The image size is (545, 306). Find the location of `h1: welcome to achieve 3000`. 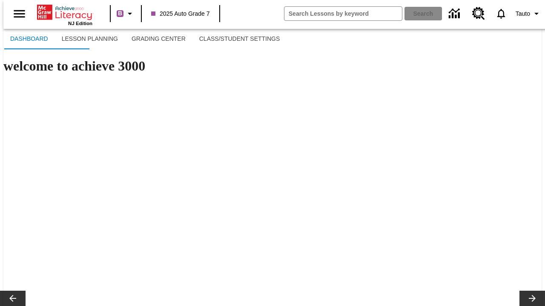

h1: welcome to achieve 3000 is located at coordinates (272, 66).